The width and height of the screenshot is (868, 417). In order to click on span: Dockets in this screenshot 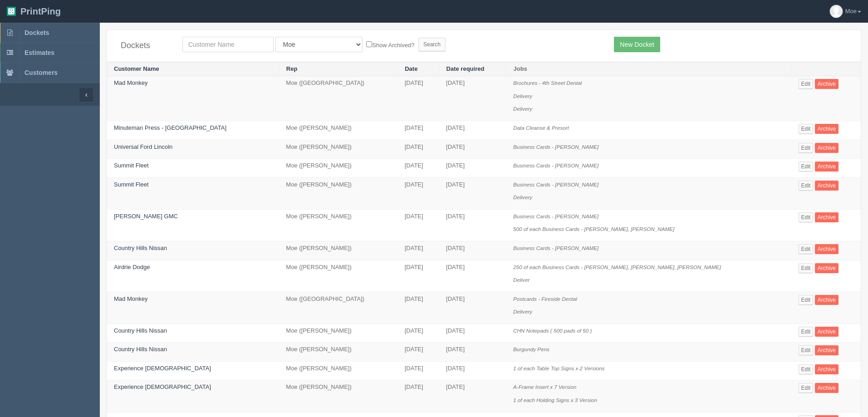, I will do `click(37, 33)`.